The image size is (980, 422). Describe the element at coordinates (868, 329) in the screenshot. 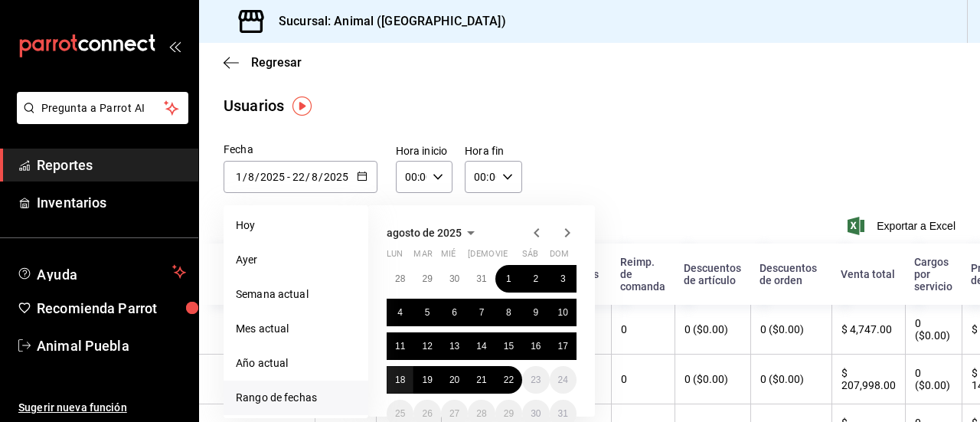

I see `th: $ 4,747.00` at that location.